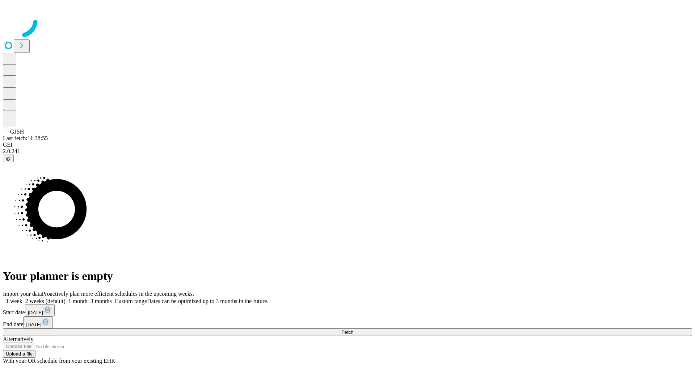  What do you see at coordinates (347, 145) in the screenshot?
I see `div: GEI` at bounding box center [347, 145].